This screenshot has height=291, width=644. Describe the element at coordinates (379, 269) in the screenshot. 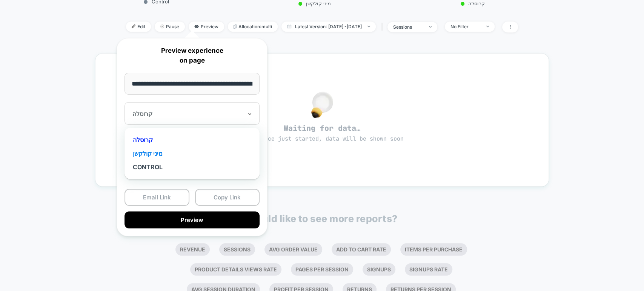

I see `li: Signups` at that location.